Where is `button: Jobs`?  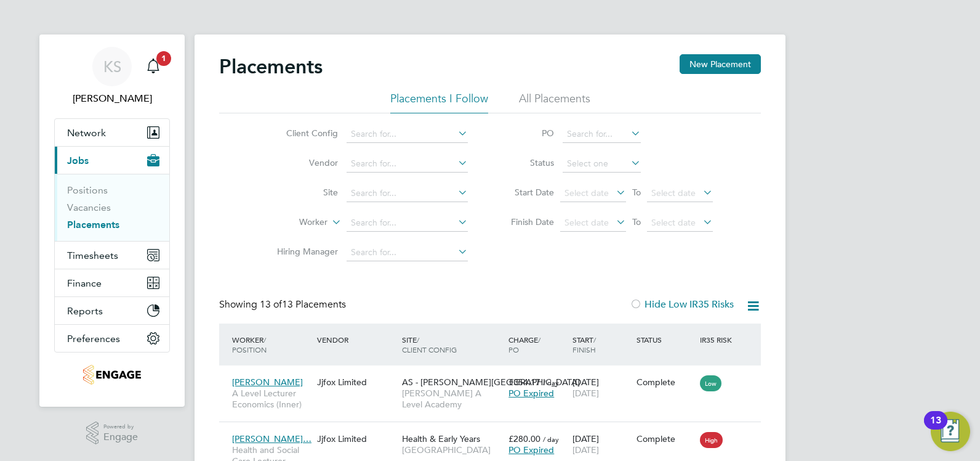
button: Jobs is located at coordinates (112, 160).